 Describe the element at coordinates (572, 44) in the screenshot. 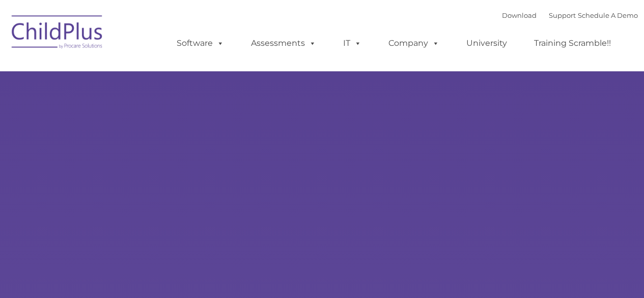

I see `a: Training Scramble!!` at that location.